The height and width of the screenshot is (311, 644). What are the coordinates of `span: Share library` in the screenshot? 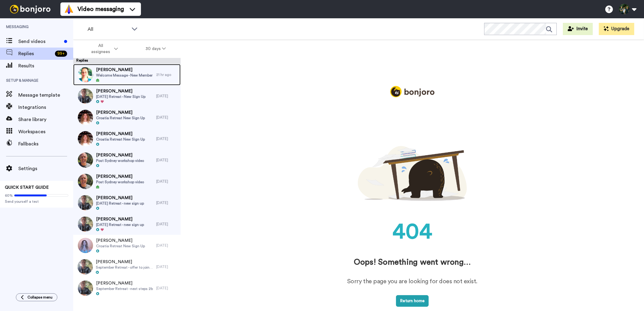 It's located at (46, 120).